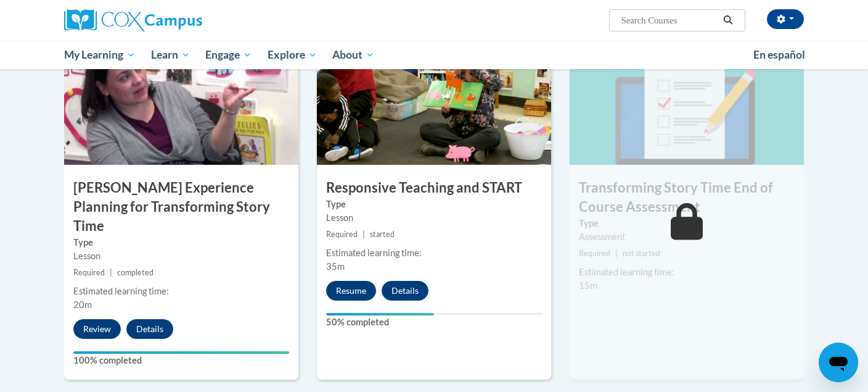  What do you see at coordinates (170, 55) in the screenshot?
I see `a: Learn` at bounding box center [170, 55].